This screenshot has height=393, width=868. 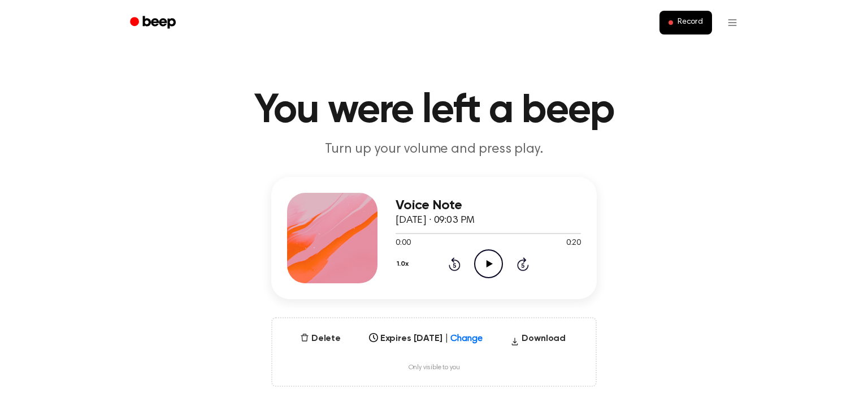 What do you see at coordinates (690, 23) in the screenshot?
I see `span: Record` at bounding box center [690, 23].